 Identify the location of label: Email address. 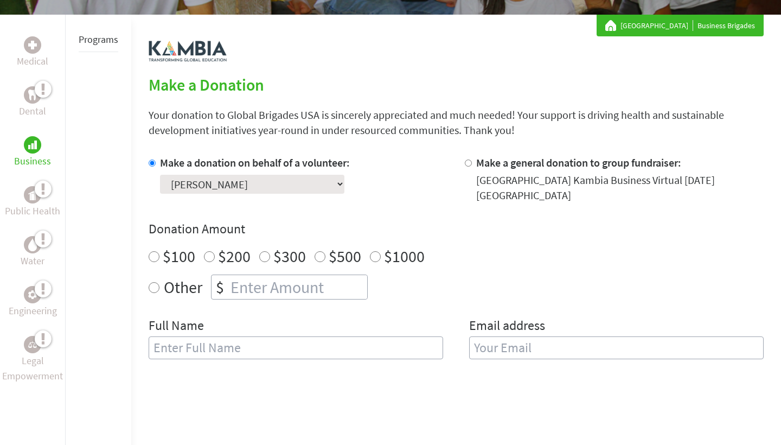
(507, 327).